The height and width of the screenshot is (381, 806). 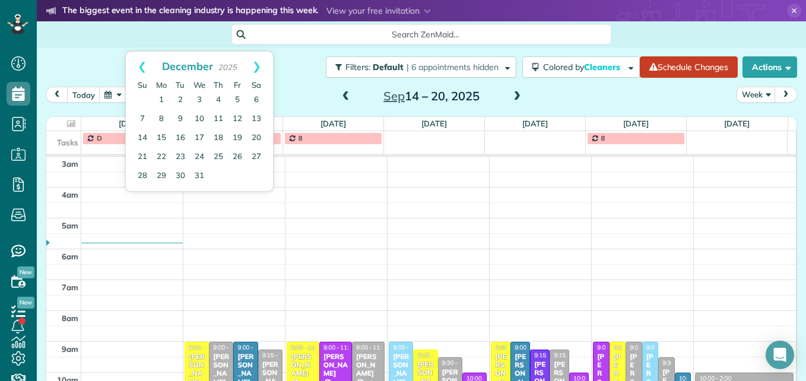 I want to click on span: 9:00 - 11:45, so click(x=307, y=347).